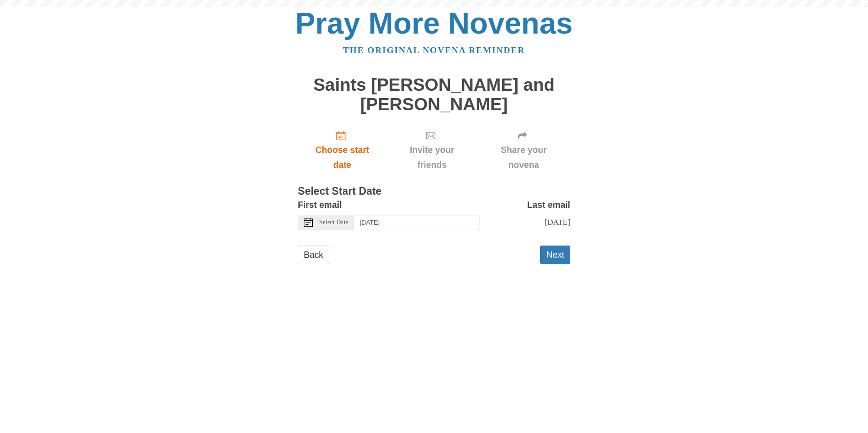 The image size is (868, 433). What do you see at coordinates (334, 223) in the screenshot?
I see `span: Select Date` at bounding box center [334, 223].